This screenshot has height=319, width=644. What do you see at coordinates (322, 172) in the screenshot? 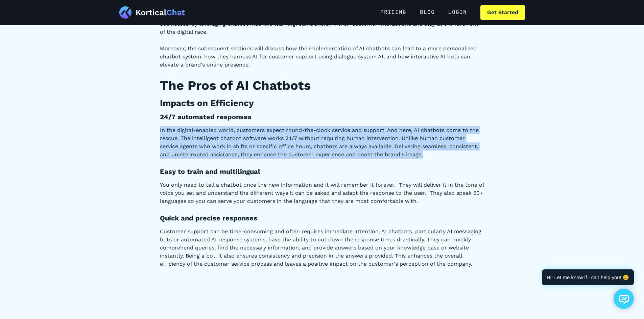
I see `h4: Easy to train and multilingual` at bounding box center [322, 172].